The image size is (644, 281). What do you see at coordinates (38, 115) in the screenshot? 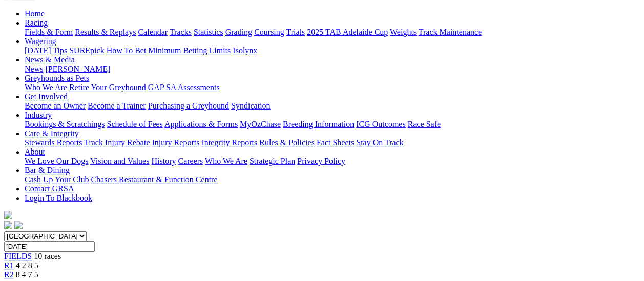
I see `a: Industry` at bounding box center [38, 115].